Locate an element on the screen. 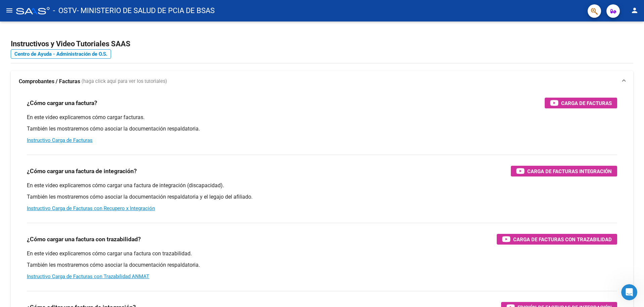  h3: ¿Cómo cargar una factura? is located at coordinates (62, 103).